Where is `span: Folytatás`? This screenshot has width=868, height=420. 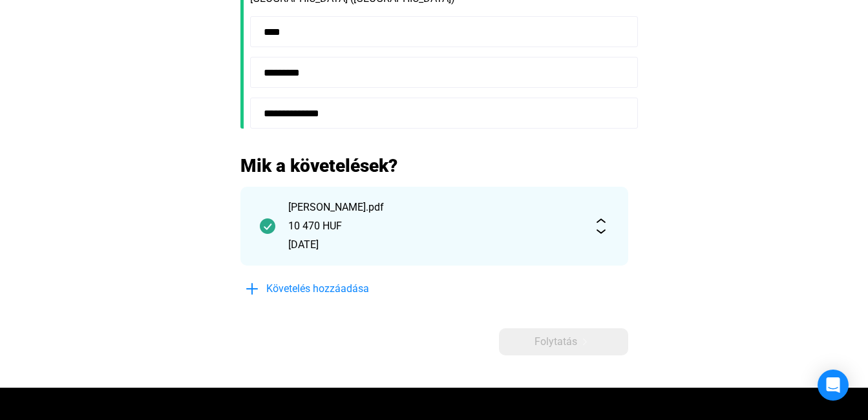
span: Folytatás is located at coordinates (556, 342).